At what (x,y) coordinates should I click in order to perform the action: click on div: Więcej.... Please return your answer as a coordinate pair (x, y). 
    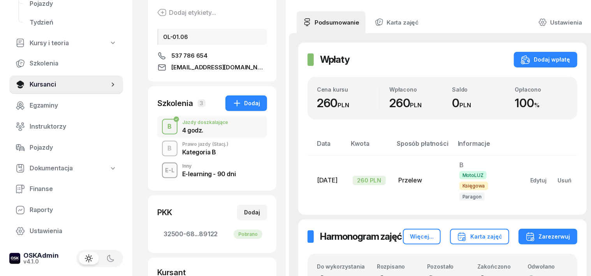
    Looking at the image, I should click on (422, 236).